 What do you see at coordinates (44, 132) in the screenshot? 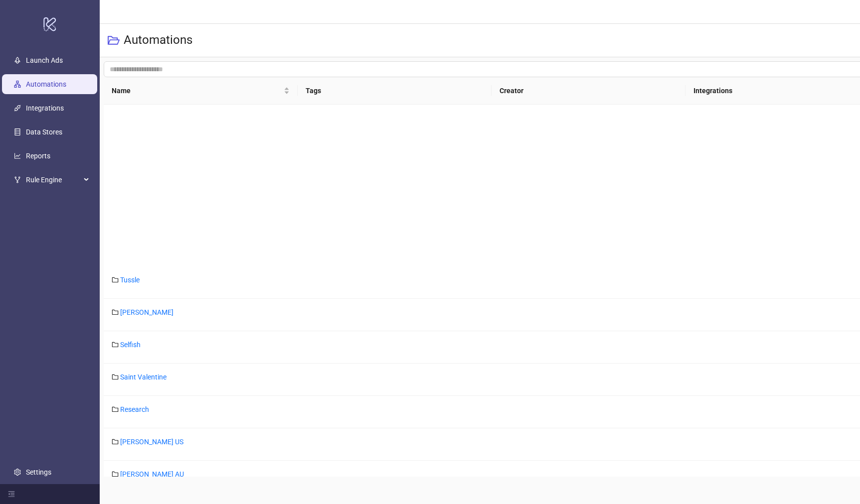
I see `a: Data Stores` at bounding box center [44, 132].